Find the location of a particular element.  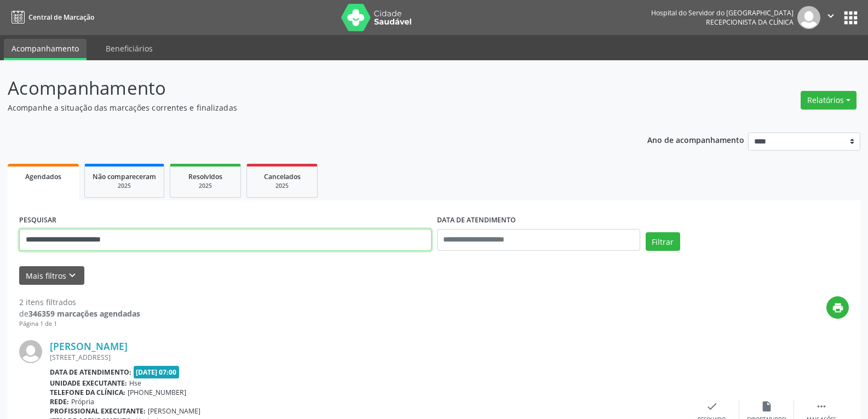

span: Resolvidos is located at coordinates (205, 176).